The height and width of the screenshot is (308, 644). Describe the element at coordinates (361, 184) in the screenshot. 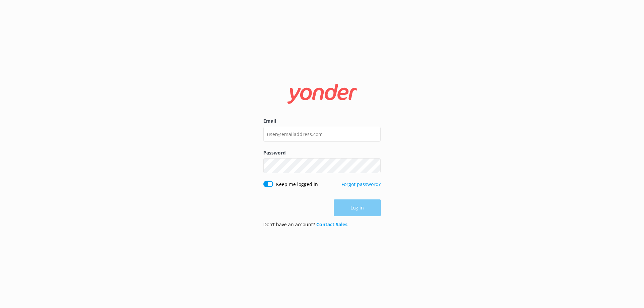

I see `a: Forgot password?` at that location.